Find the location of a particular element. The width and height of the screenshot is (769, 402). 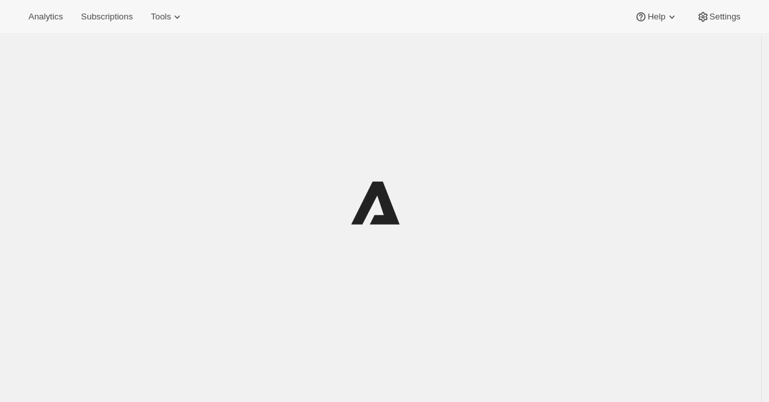

button: Help is located at coordinates (656, 17).